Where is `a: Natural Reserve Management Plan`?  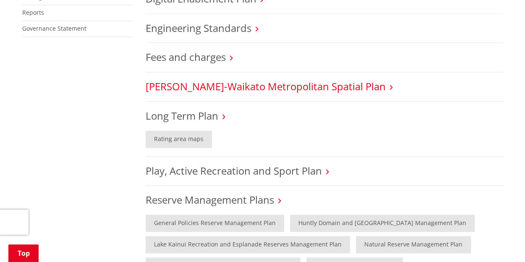
a: Natural Reserve Management Plan is located at coordinates (413, 244).